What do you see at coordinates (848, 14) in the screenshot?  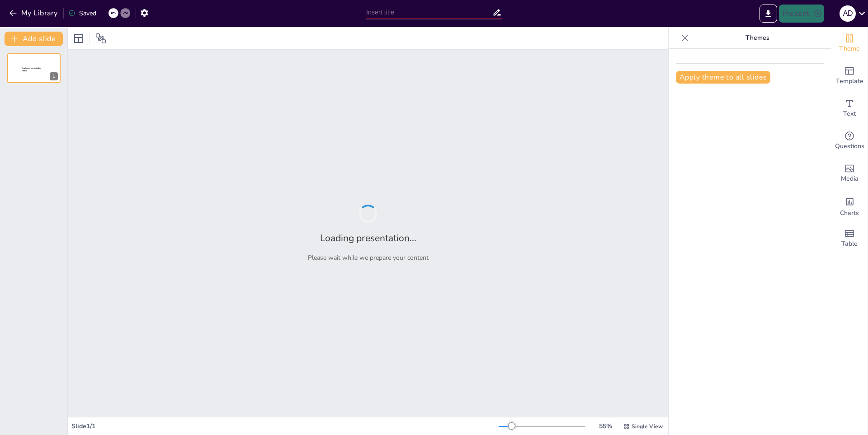 I see `div: A D` at bounding box center [848, 14].